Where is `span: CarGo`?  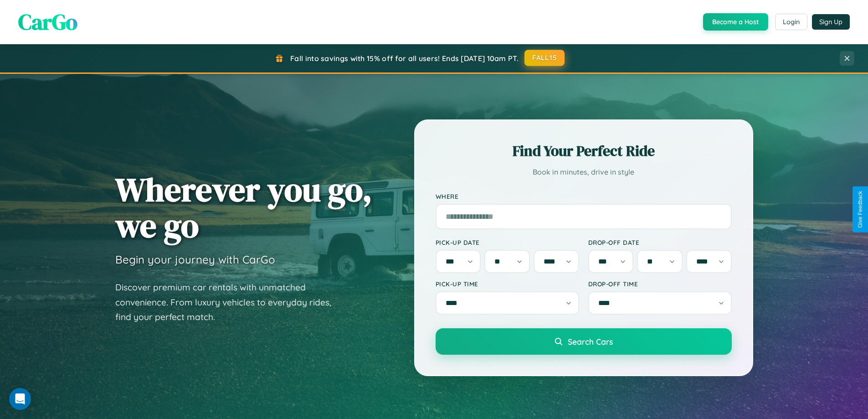 span: CarGo is located at coordinates (48, 22).